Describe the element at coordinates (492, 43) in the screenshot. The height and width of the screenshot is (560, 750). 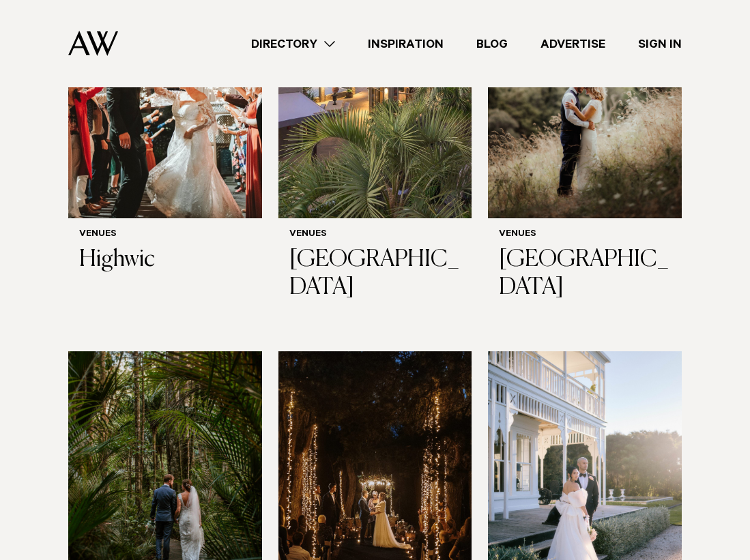
I see `a: Blog` at that location.